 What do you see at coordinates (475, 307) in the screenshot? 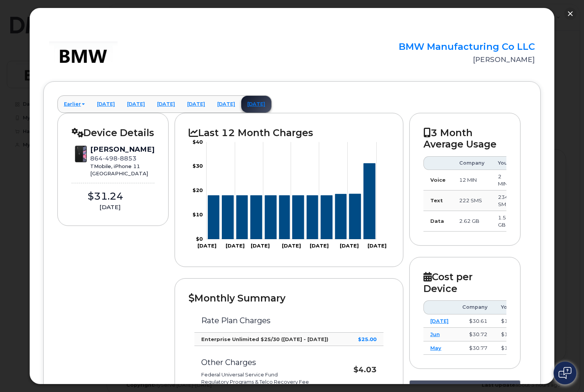
I see `th: Company` at bounding box center [475, 307].